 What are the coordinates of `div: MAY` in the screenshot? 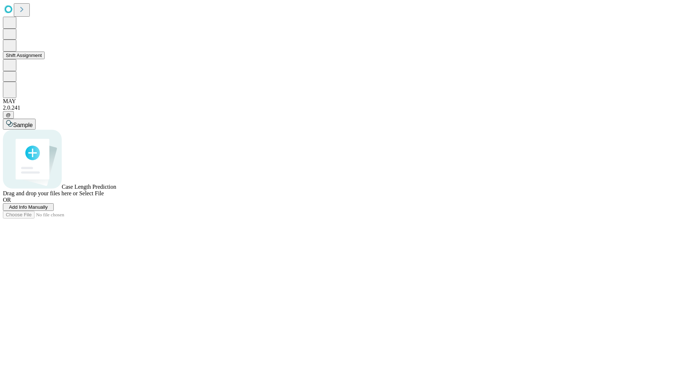 It's located at (349, 101).